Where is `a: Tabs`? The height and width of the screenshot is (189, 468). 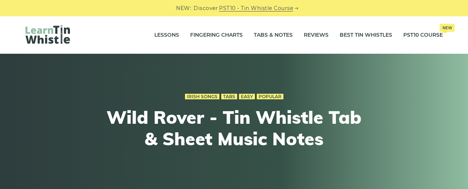 a: Tabs is located at coordinates (229, 97).